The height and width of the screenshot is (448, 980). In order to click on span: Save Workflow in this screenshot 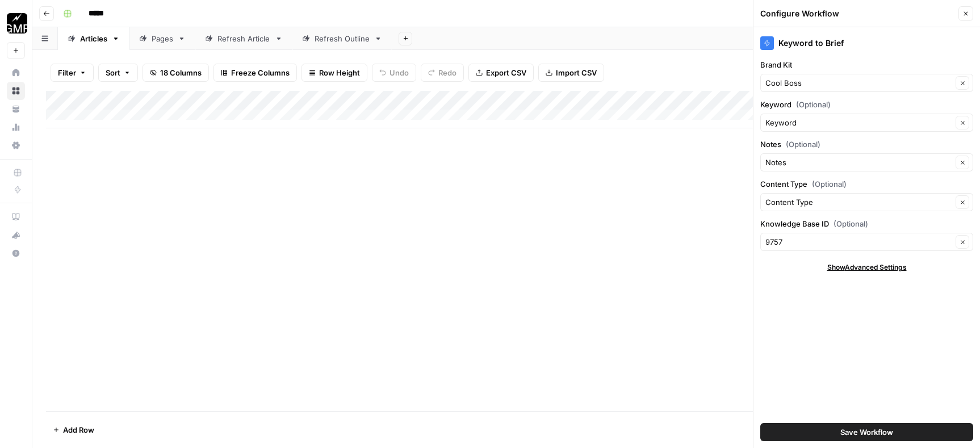, I will do `click(866, 433)`.